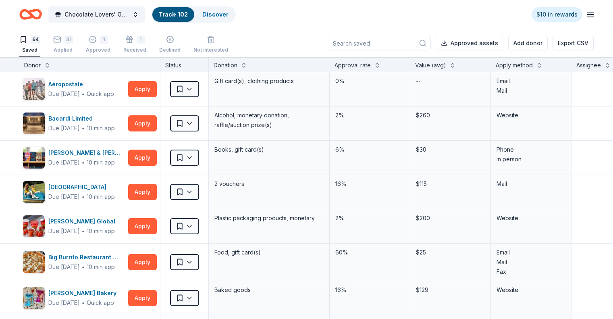 This screenshot has width=613, height=319. Describe the element at coordinates (211, 45) in the screenshot. I see `button: Not interested` at that location.